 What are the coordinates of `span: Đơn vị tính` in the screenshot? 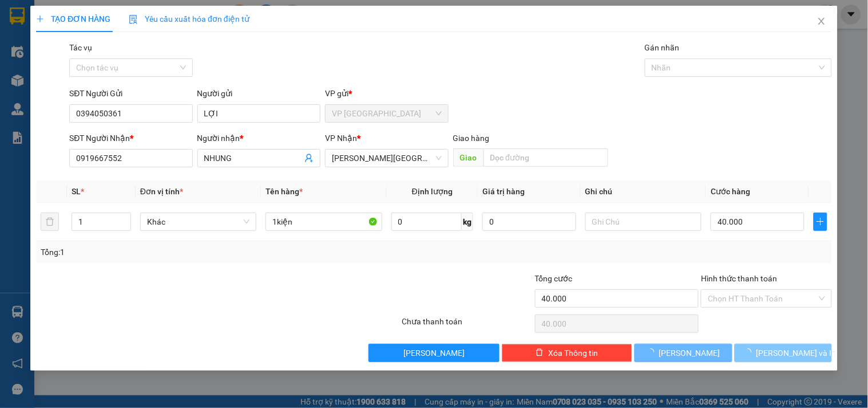 It's located at (161, 191).